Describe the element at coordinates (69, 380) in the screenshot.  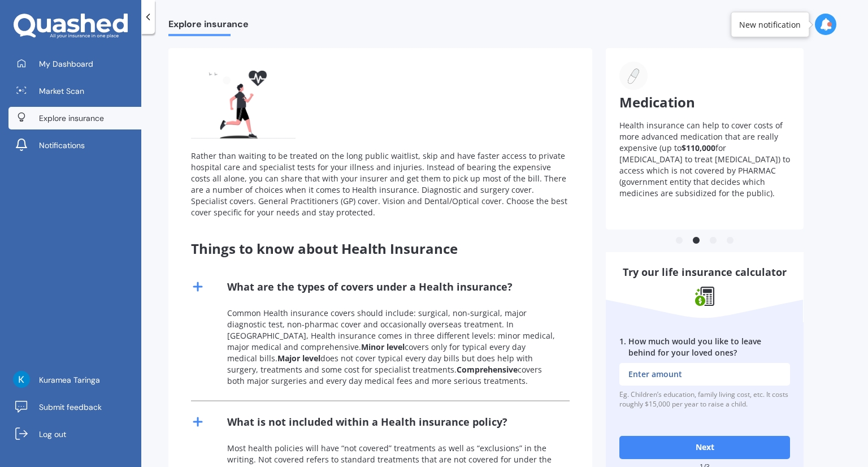
I see `span: Kuramea Taringa` at that location.